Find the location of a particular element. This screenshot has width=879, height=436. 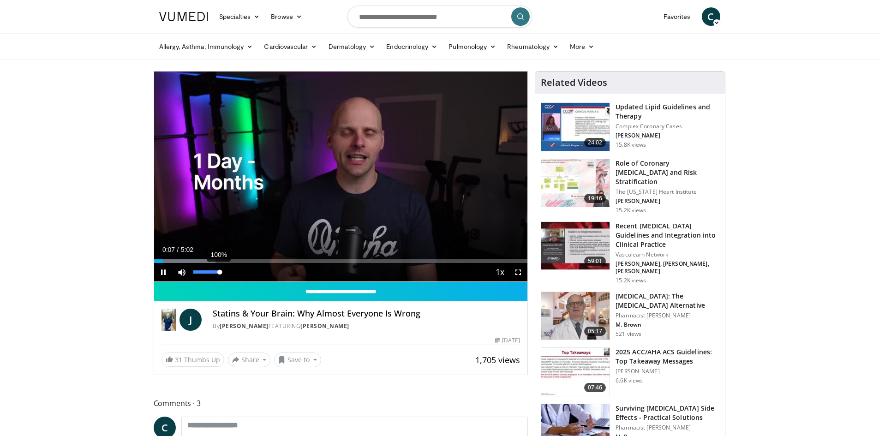

a: Endocrinology is located at coordinates (412, 47).